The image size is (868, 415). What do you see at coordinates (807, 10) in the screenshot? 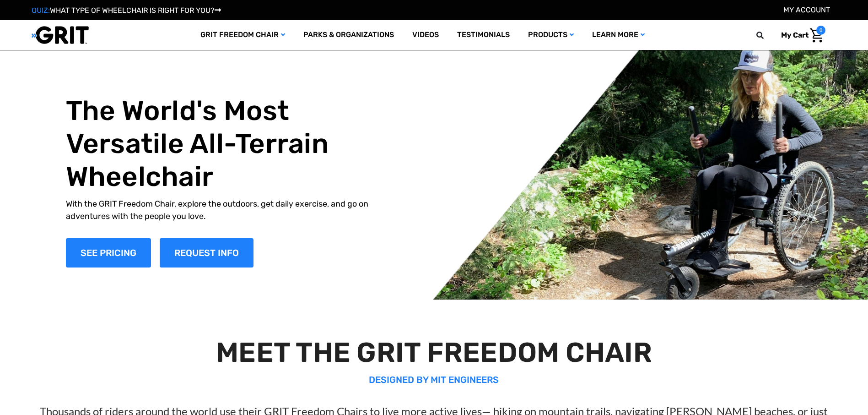
I see `a: Account` at bounding box center [807, 10].